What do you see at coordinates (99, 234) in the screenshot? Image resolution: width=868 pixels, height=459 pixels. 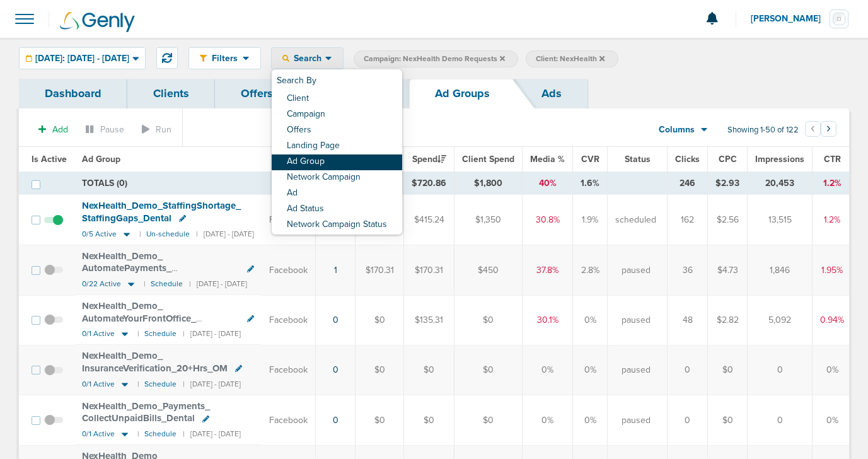 I see `span: 0/5 Active` at bounding box center [99, 234].